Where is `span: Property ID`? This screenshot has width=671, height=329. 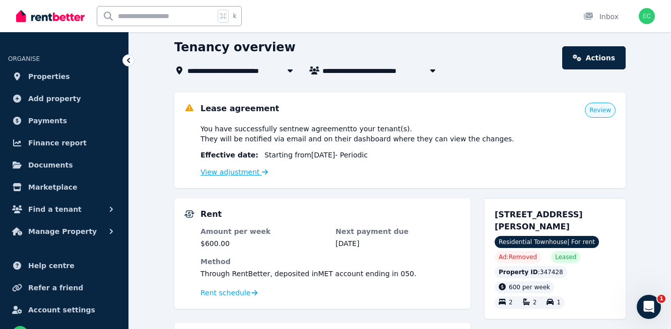 span: Property ID is located at coordinates (518, 272).